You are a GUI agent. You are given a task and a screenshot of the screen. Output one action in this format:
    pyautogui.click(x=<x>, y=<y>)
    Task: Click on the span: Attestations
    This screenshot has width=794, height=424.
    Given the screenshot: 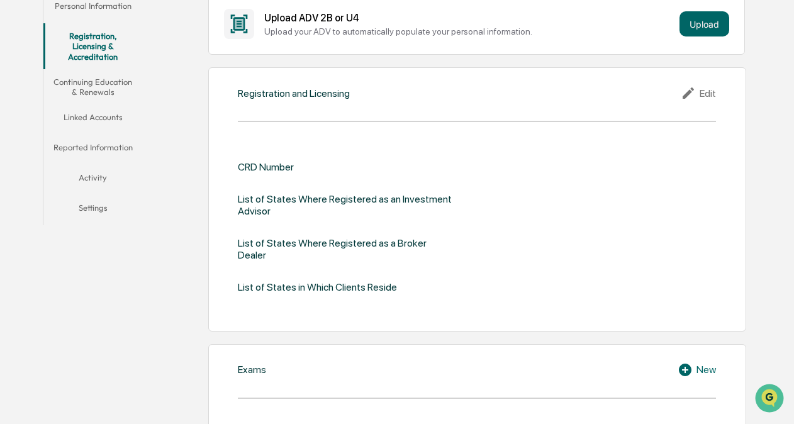 What is the action you would take?
    pyautogui.click(x=130, y=164)
    